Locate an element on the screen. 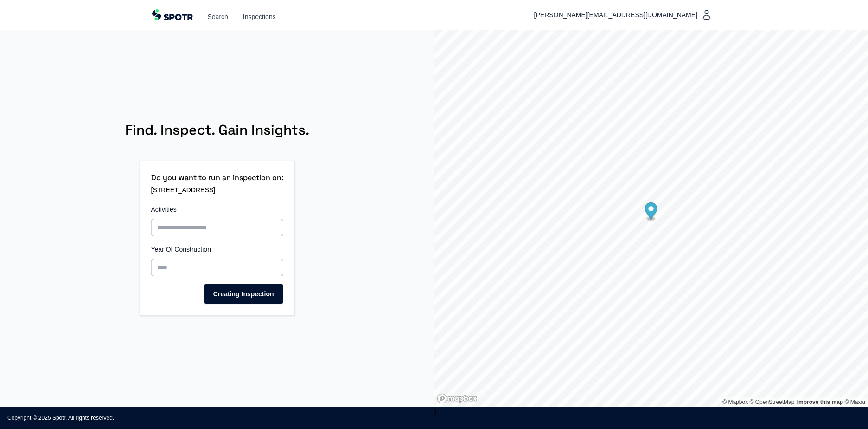 This screenshot has height=429, width=868. canvas: Map is located at coordinates (651, 218).